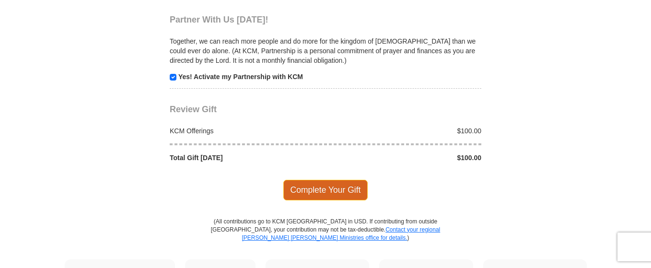  What do you see at coordinates (193, 109) in the screenshot?
I see `span: Review Gift` at bounding box center [193, 109].